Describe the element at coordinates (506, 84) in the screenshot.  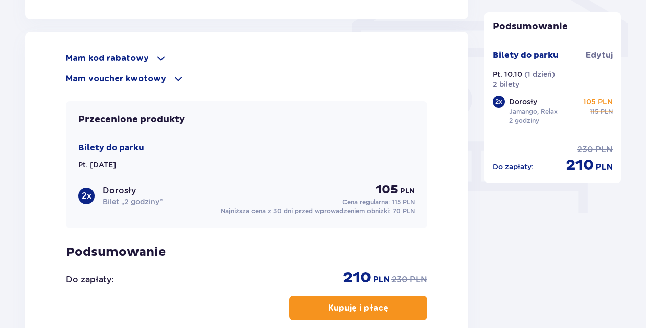
I see `p: 2 bilety` at that location.